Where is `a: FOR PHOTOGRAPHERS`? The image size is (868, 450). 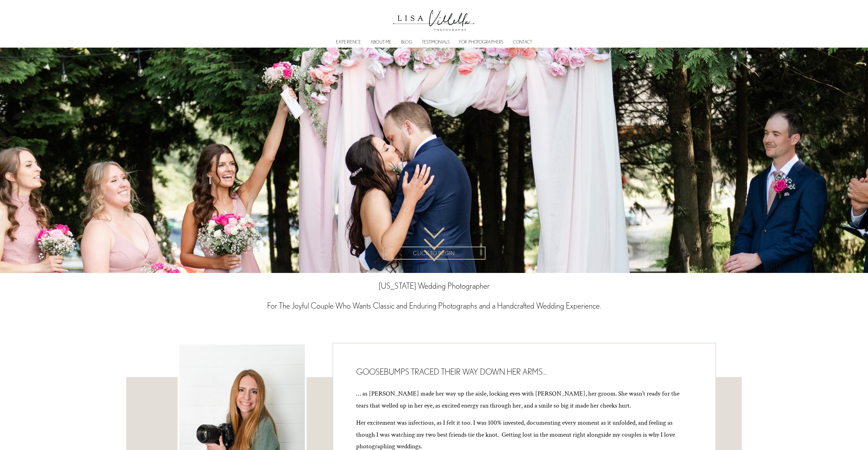
a: FOR PHOTOGRAPHERS is located at coordinates (481, 42).